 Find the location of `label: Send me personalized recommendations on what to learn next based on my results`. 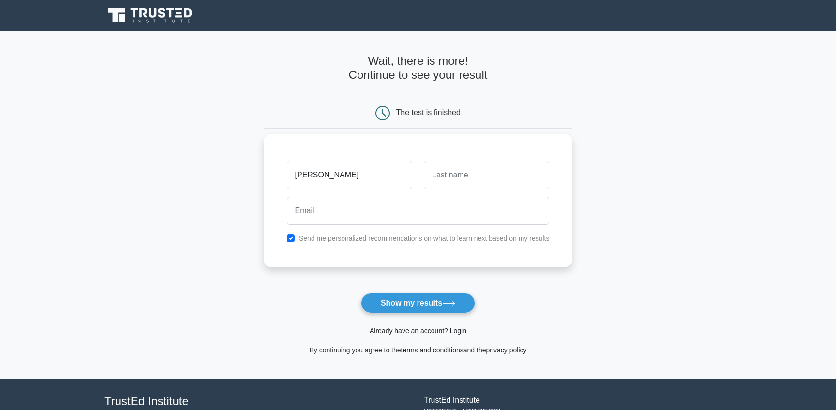

label: Send me personalized recommendations on what to learn next based on my results is located at coordinates (424, 239).